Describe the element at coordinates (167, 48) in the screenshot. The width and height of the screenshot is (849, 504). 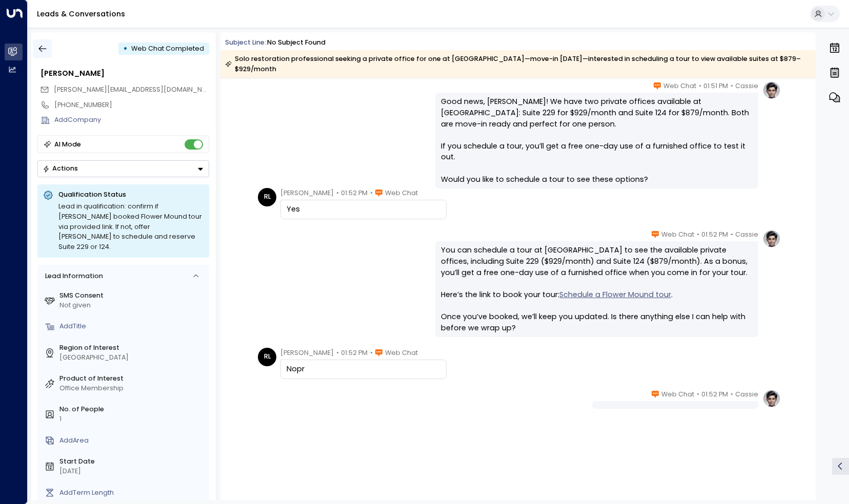
I see `span: Web Chat Completed` at that location.